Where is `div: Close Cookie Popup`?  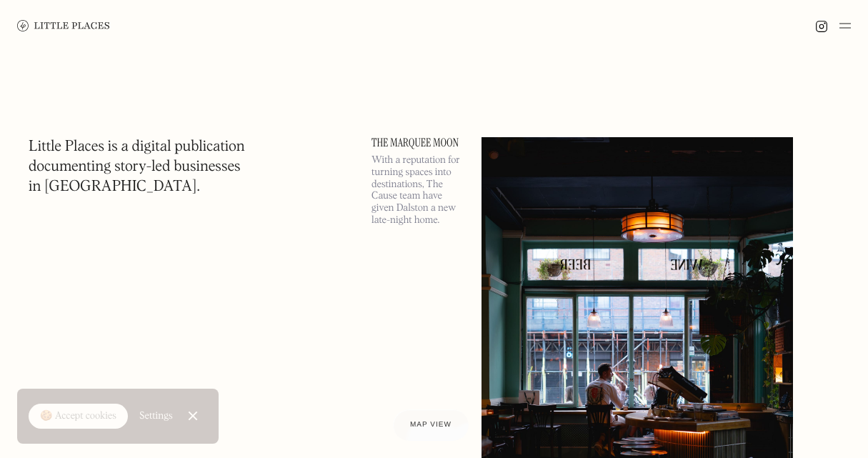
div: Close Cookie Popup is located at coordinates (192, 416).